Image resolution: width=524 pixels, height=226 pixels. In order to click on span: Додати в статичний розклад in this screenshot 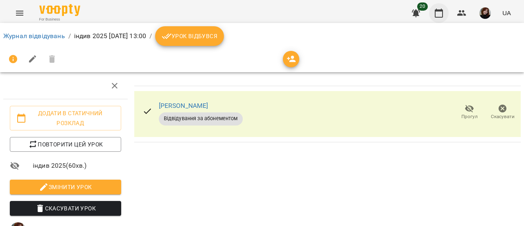, I will do `click(66, 118)`.